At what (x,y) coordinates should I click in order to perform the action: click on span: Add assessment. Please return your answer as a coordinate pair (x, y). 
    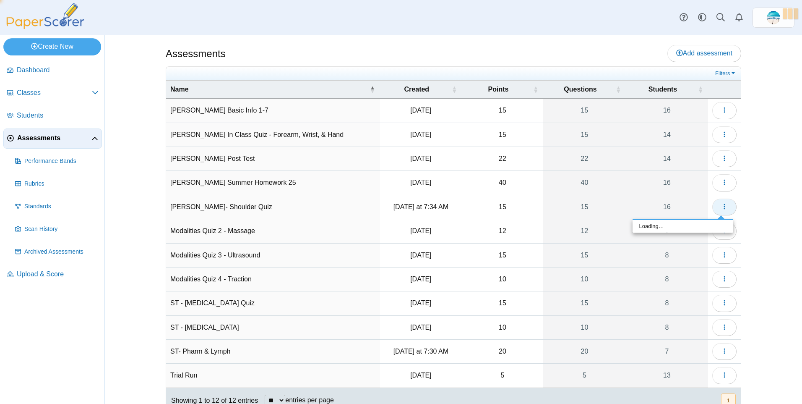
    Looking at the image, I should click on (705, 53).